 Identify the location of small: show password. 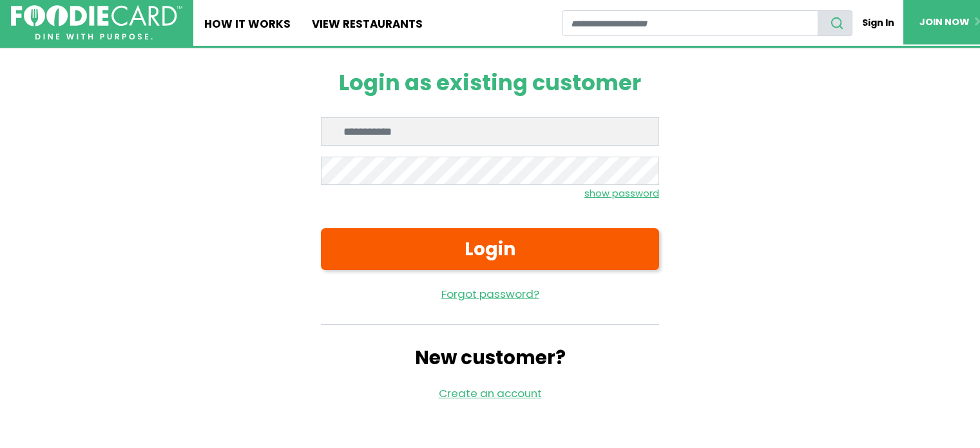
(621, 193).